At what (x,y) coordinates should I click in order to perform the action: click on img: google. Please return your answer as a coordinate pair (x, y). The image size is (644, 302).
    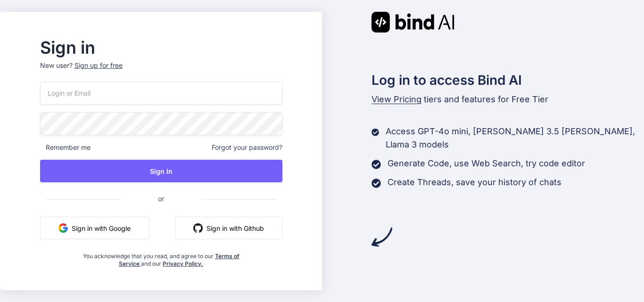
    Looking at the image, I should click on (63, 228).